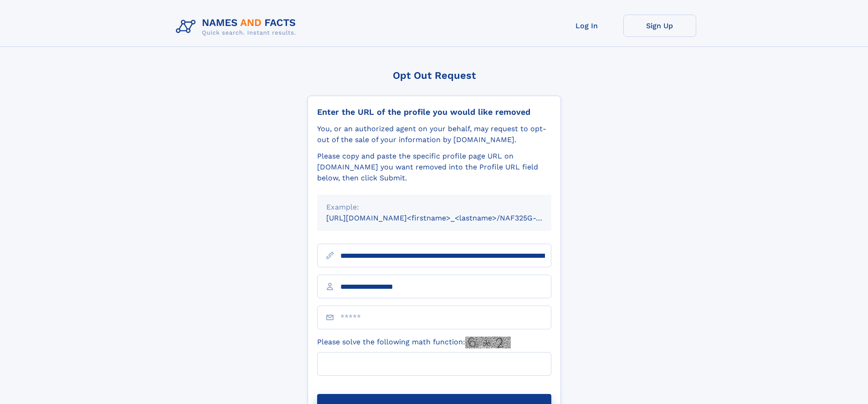 The height and width of the screenshot is (404, 868). I want to click on img: Logo Names and Facts, so click(238, 27).